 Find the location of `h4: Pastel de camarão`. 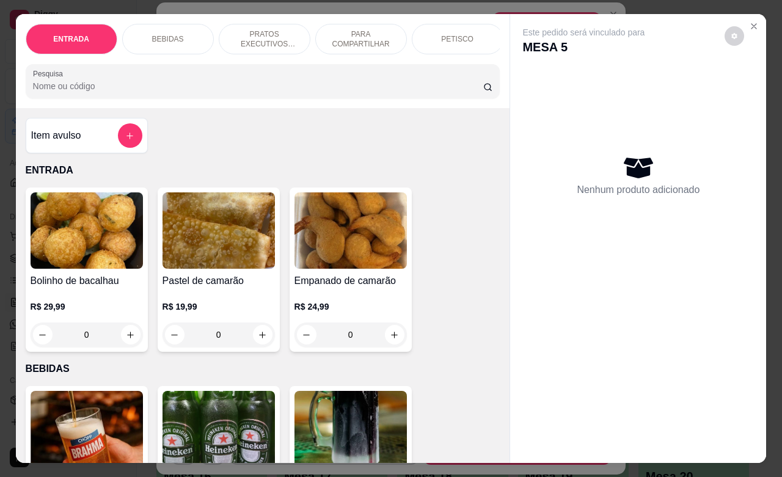

h4: Pastel de camarão is located at coordinates (219, 281).